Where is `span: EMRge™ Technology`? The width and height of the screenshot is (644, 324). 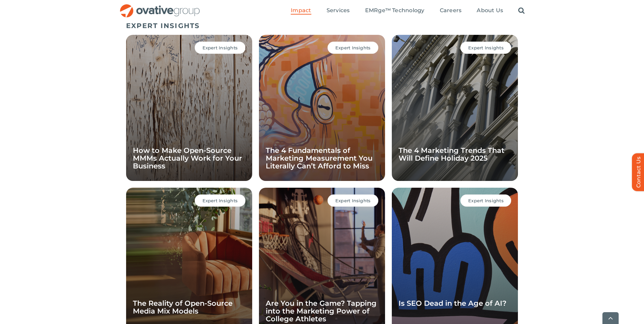
span: EMRge™ Technology is located at coordinates (395, 11).